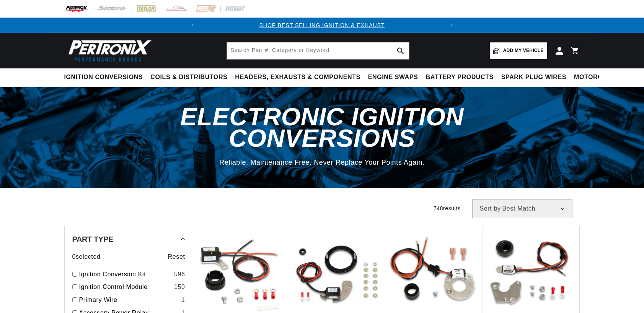 This screenshot has height=313, width=644. Describe the element at coordinates (518, 51) in the screenshot. I see `a: Add my vehicle` at that location.